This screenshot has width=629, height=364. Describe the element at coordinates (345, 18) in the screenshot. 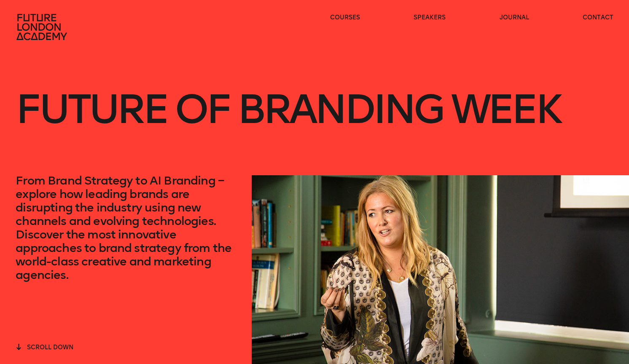

I see `a: courses` at that location.